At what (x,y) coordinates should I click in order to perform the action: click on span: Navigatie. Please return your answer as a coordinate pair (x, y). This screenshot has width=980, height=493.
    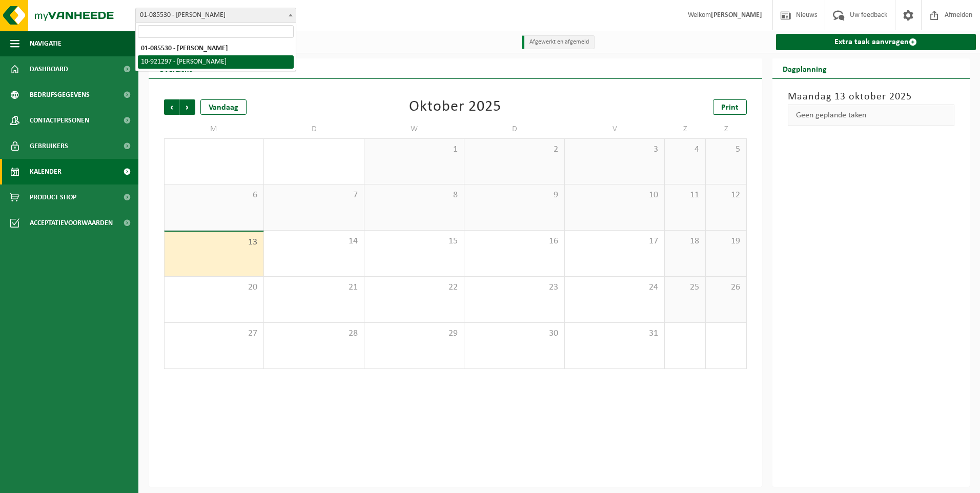
    Looking at the image, I should click on (45, 43).